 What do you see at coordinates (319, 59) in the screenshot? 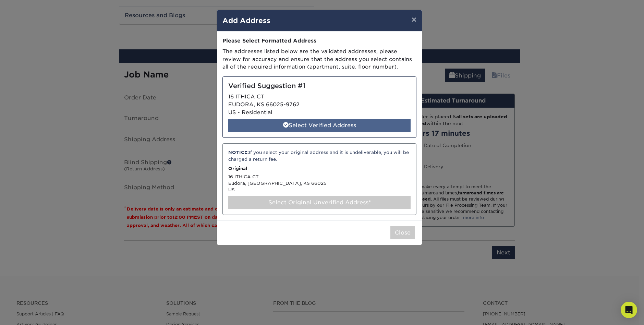
I see `p: The addresses listed below are the validated addresses, please review for accuracy and ensure tha...` at bounding box center [319, 59].